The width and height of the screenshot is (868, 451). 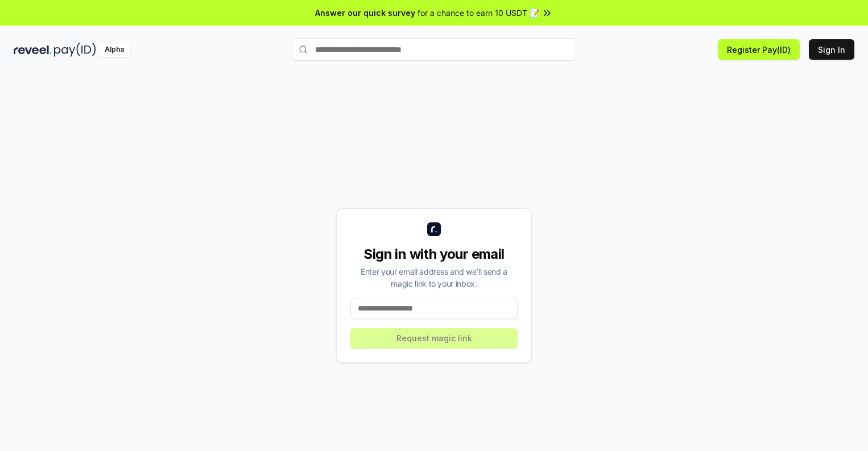 I want to click on button: Register Pay(ID), so click(x=758, y=49).